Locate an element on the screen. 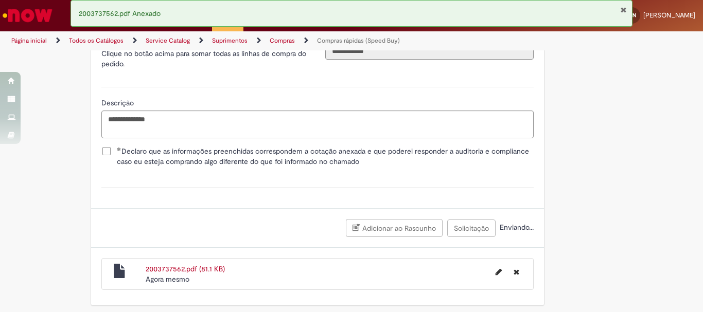 Image resolution: width=703 pixels, height=312 pixels. time: 29/08/2025 15:56:51 is located at coordinates (167, 279).